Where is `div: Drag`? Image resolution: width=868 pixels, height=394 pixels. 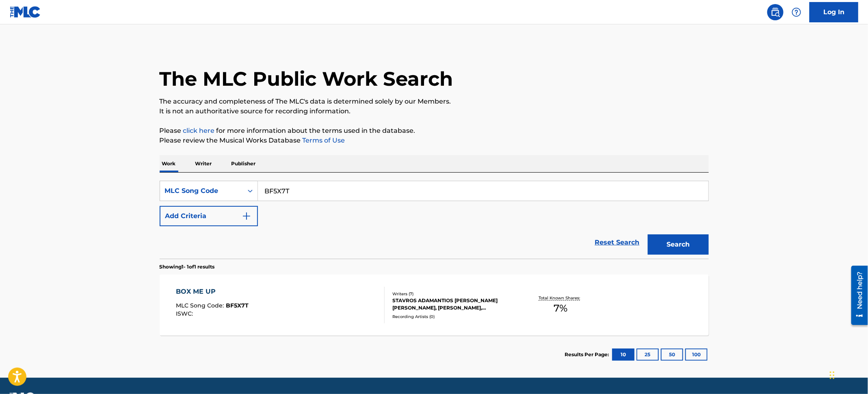 div: Drag is located at coordinates (832, 375).